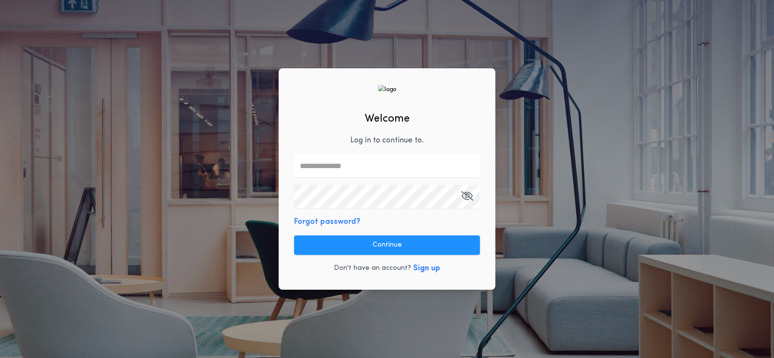  I want to click on img: logo, so click(387, 89).